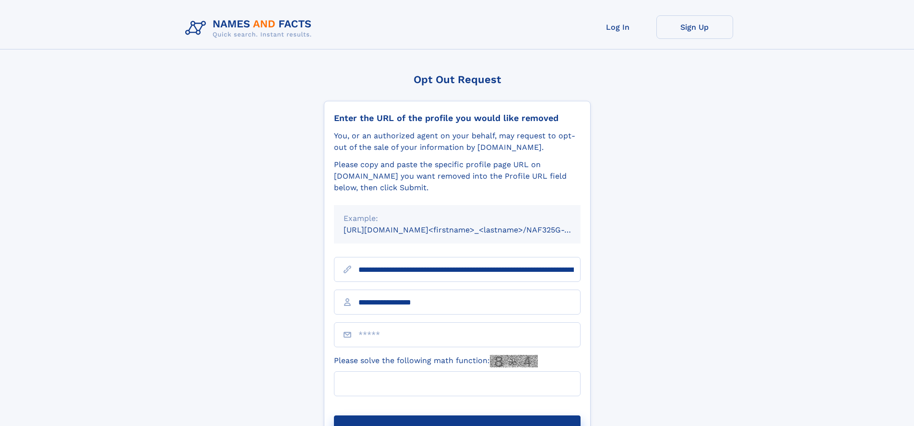 Image resolution: width=914 pixels, height=426 pixels. I want to click on a: Log In, so click(618, 27).